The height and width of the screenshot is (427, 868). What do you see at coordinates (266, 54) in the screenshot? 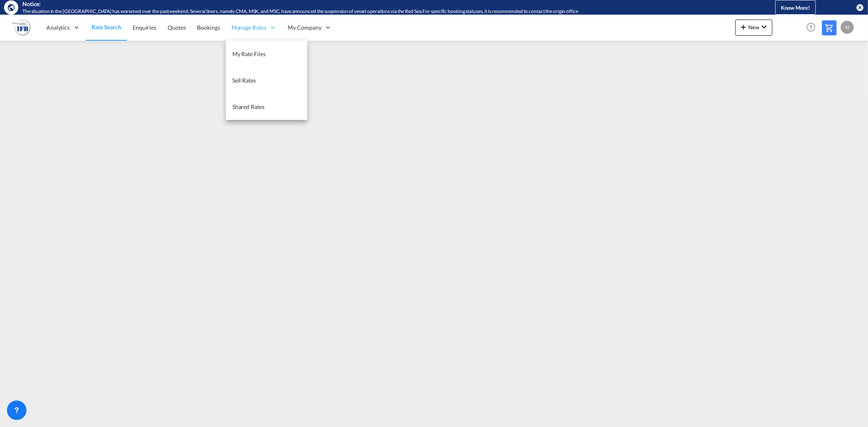
I see `a: My Rate Files` at bounding box center [266, 54].